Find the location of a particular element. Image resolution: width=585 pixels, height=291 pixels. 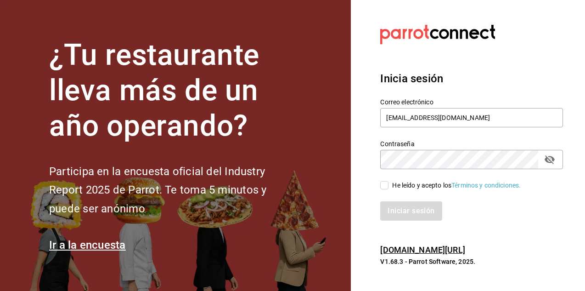

h2: Participa en la encuesta oficial del Industry Report 2025 de Parrot. Te toma 5 minutos y puede se... is located at coordinates (173, 190).